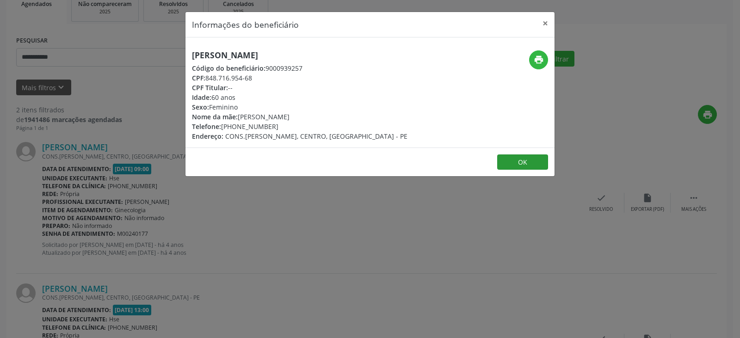  Describe the element at coordinates (300, 68) in the screenshot. I see `div: 9000939257` at that location.